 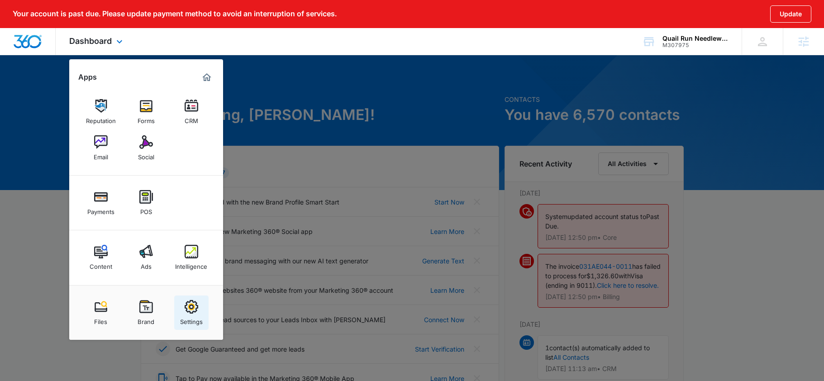 I want to click on div: Dashboard, so click(x=97, y=41).